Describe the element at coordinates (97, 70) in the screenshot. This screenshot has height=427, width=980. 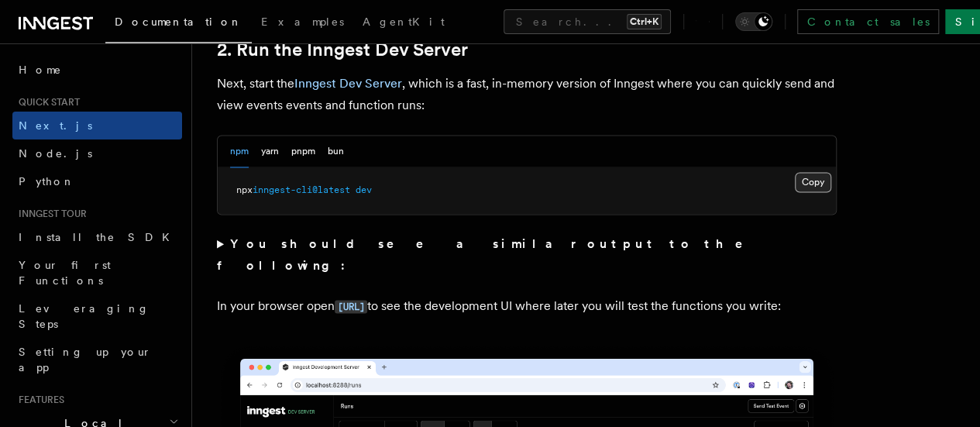
I see `a: Home` at that location.